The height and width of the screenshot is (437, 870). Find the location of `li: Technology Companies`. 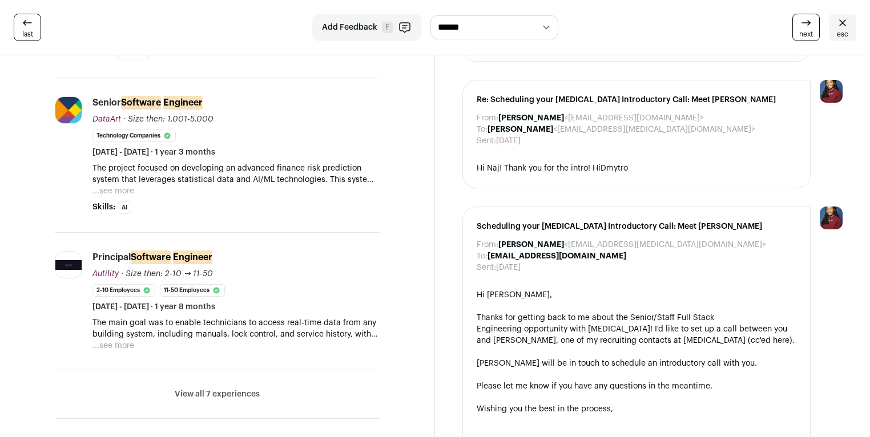

li: Technology Companies is located at coordinates (134, 136).